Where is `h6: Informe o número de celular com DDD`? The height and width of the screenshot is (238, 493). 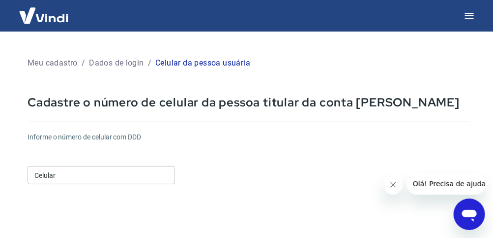
h6: Informe o número de celular com DDD is located at coordinates (248, 137).